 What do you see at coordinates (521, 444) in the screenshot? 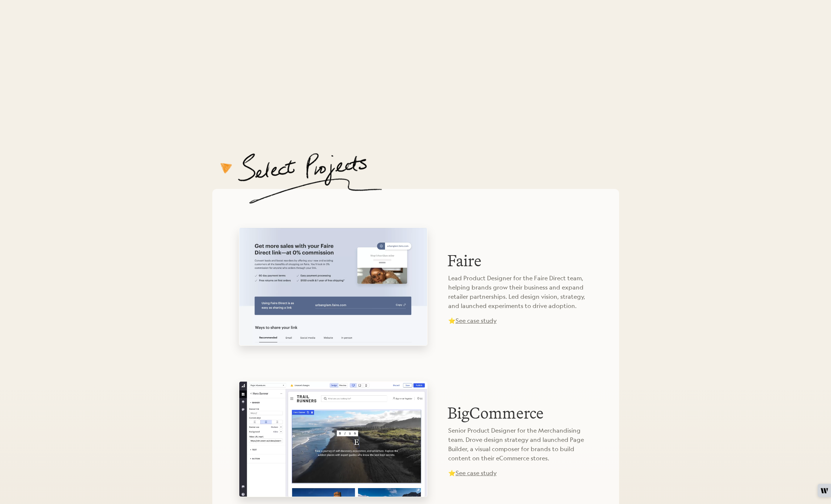
I see `p: Senior Product Designer for the Merchandising team. Drove design strategy and launched Page Build...` at bounding box center [521, 444].